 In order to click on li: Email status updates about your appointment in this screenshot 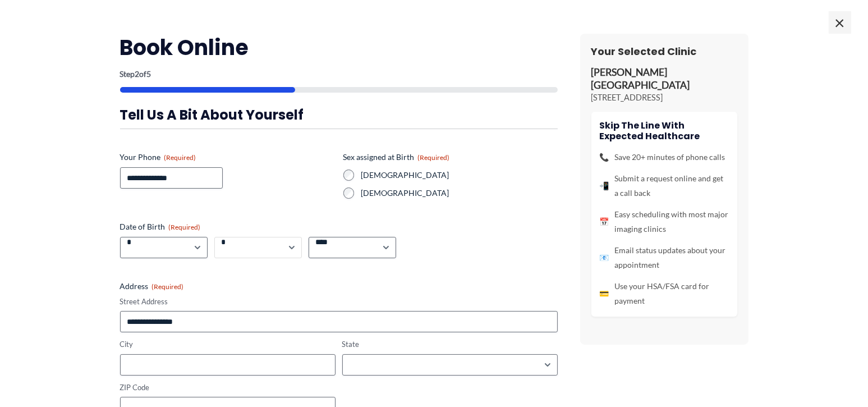, I will do `click(664, 258)`.